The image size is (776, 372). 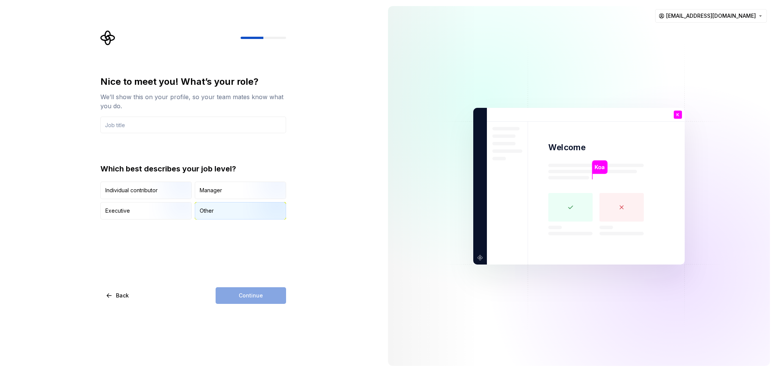 I want to click on div: Other, so click(x=206, y=211).